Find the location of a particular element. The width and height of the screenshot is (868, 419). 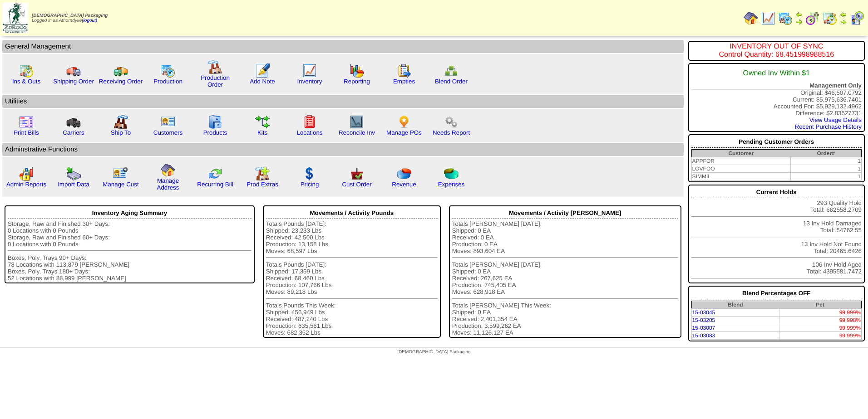

img: truck3.gif is located at coordinates (74, 122).